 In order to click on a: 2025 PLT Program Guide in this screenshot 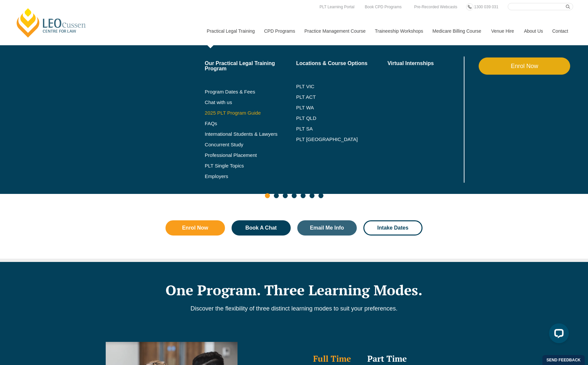, I will do `click(242, 113)`.